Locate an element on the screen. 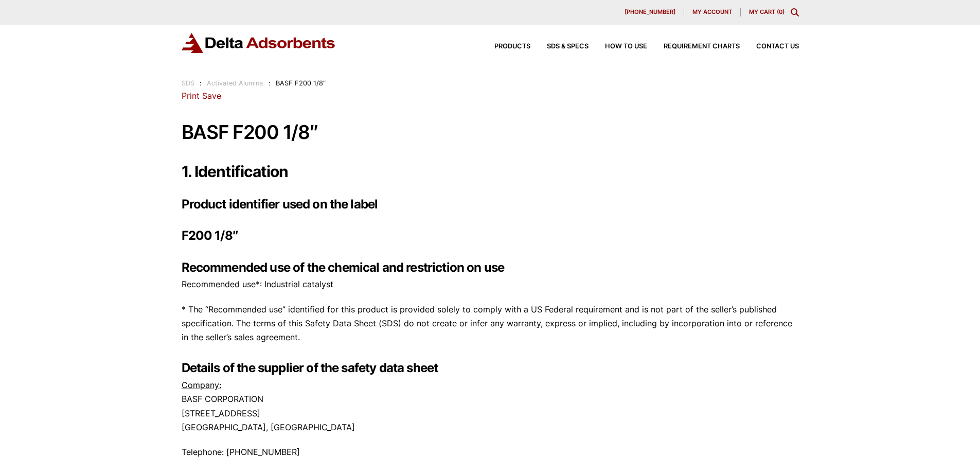  strong: Product identifier used on the label is located at coordinates (280, 204).